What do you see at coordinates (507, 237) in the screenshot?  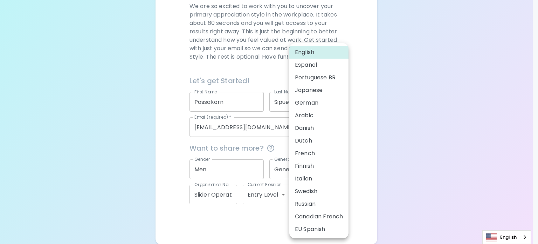 I see `div: Language` at bounding box center [507, 237].